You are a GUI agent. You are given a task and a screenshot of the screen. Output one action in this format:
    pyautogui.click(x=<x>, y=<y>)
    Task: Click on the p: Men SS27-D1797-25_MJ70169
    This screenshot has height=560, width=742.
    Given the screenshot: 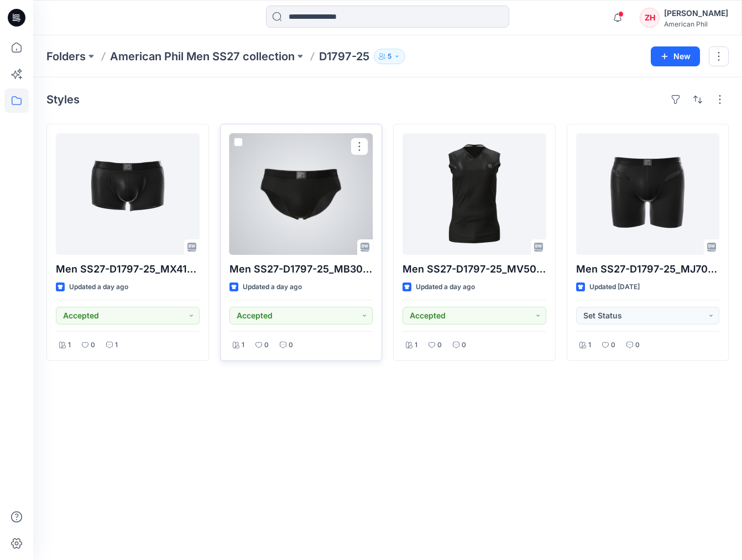 What is the action you would take?
    pyautogui.click(x=648, y=269)
    